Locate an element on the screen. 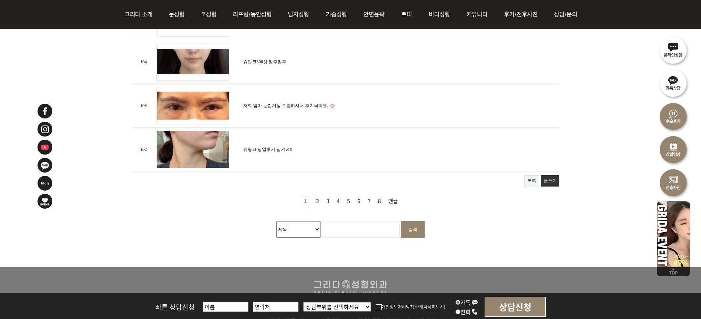 The width and height of the screenshot is (701, 319). img: checkbox.png is located at coordinates (379, 307).